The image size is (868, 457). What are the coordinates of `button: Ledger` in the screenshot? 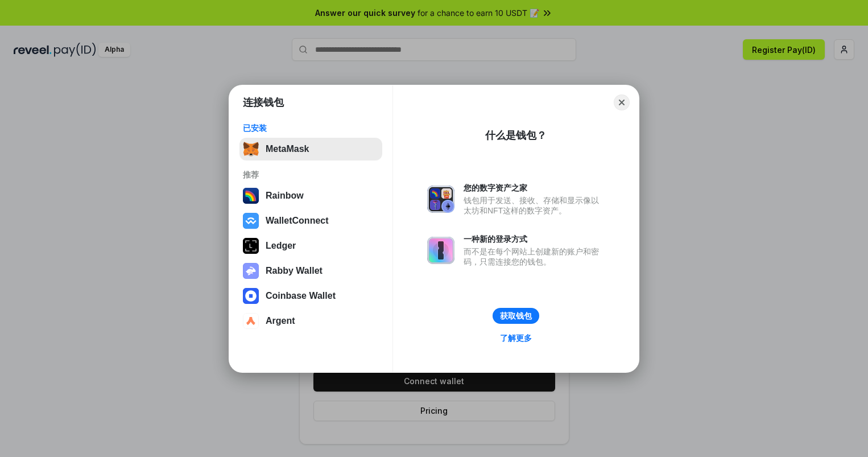 It's located at (311, 246).